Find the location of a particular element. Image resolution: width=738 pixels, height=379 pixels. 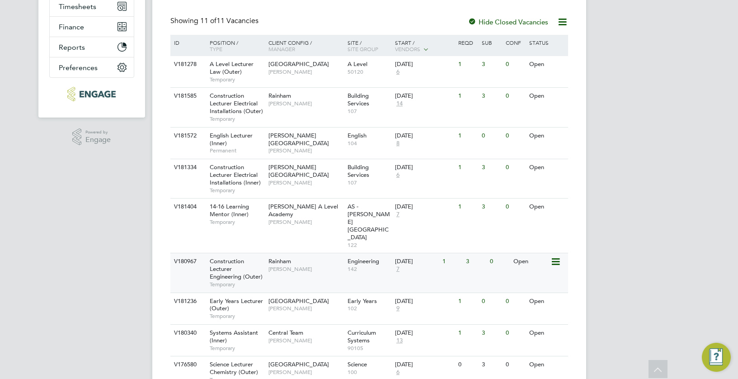

span: Systems Assistant (Inner) is located at coordinates (234, 336).